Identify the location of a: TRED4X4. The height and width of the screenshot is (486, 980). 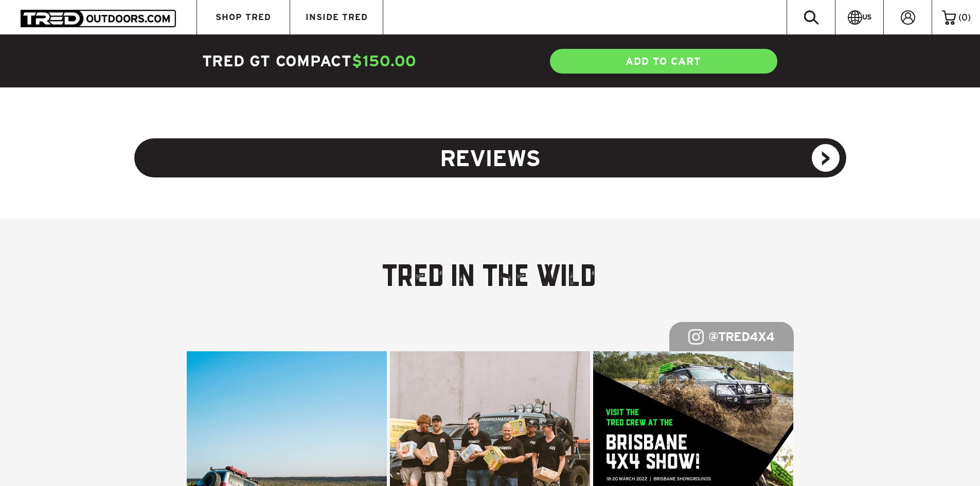
(746, 336).